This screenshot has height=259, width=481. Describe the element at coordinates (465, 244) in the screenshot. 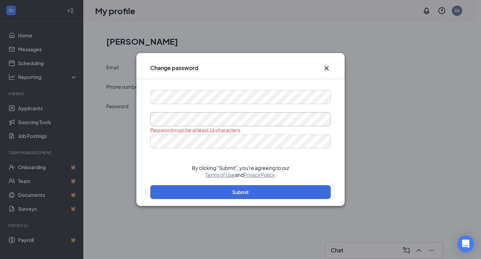

I see `div: Open Intercom Messenger` at that location.